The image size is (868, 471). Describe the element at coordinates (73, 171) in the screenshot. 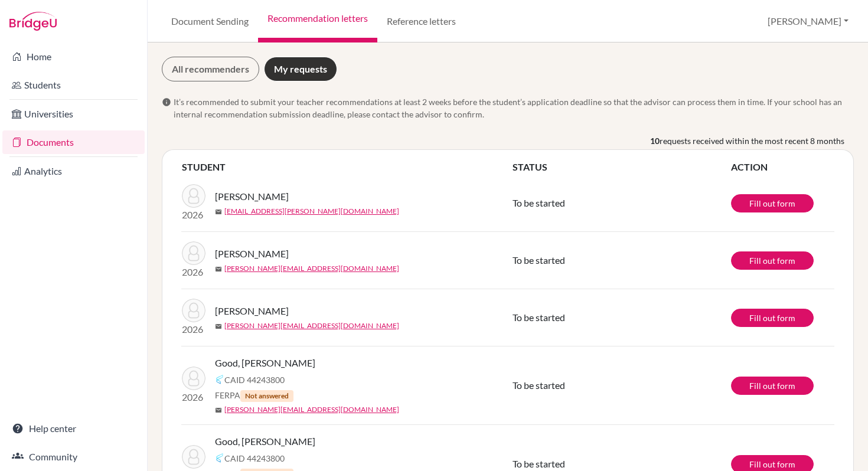

I see `a: Analytics` at that location.